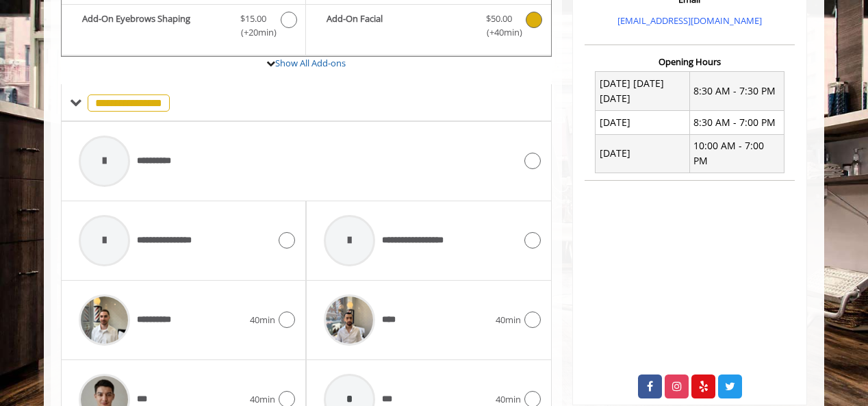 This screenshot has height=406, width=868. What do you see at coordinates (184, 27) in the screenshot?
I see `label: Add-On Eyebrows Shaping` at bounding box center [184, 27].